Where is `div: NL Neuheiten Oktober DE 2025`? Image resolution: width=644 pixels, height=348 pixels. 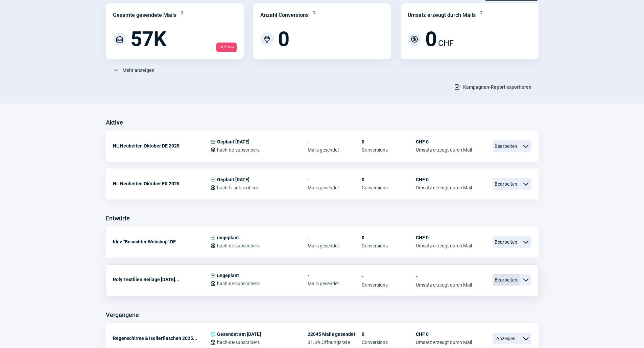
div: NL Neuheiten Oktober DE 2025 is located at coordinates (162, 146).